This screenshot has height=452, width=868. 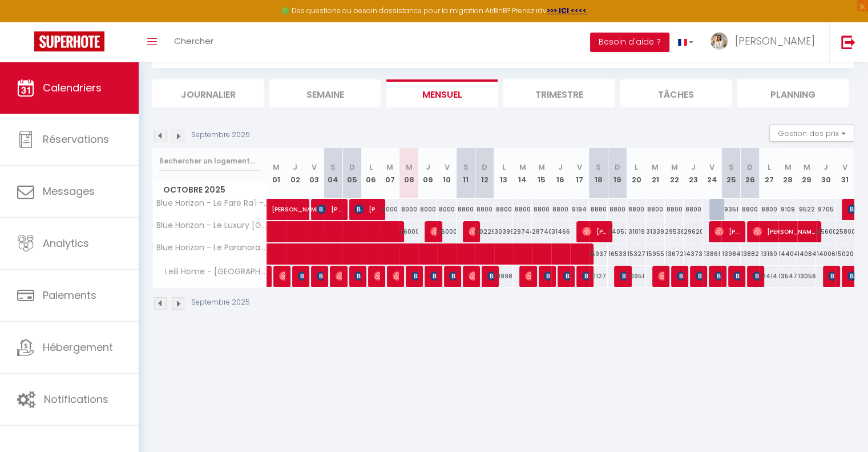 I want to click on div: 9194, so click(x=580, y=209).